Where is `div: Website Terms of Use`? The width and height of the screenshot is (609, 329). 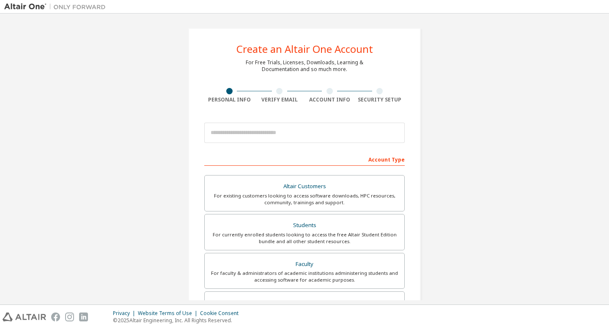
div: Website Terms of Use is located at coordinates (169, 314).